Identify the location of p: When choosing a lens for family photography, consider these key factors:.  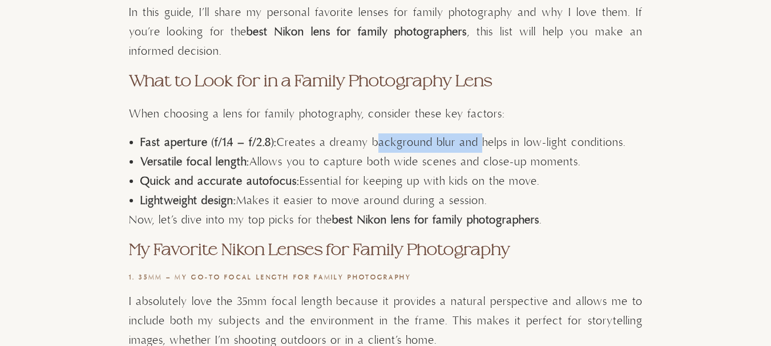
(386, 115).